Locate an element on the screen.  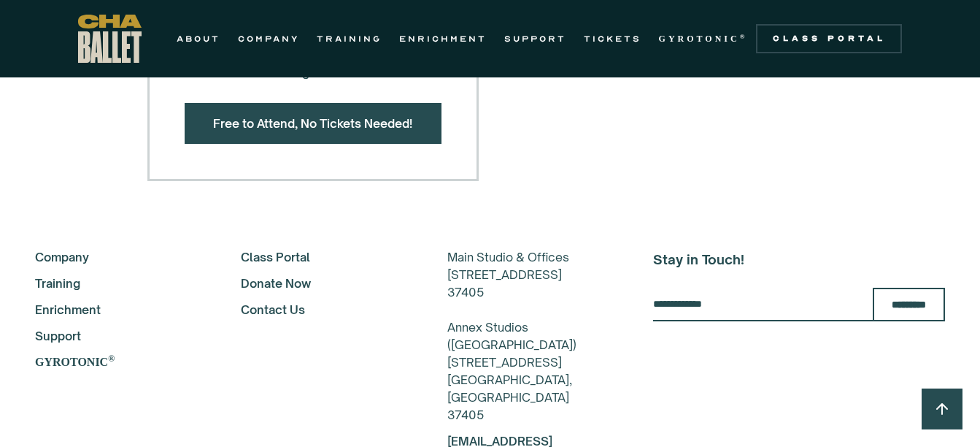
a: home is located at coordinates (109, 39).